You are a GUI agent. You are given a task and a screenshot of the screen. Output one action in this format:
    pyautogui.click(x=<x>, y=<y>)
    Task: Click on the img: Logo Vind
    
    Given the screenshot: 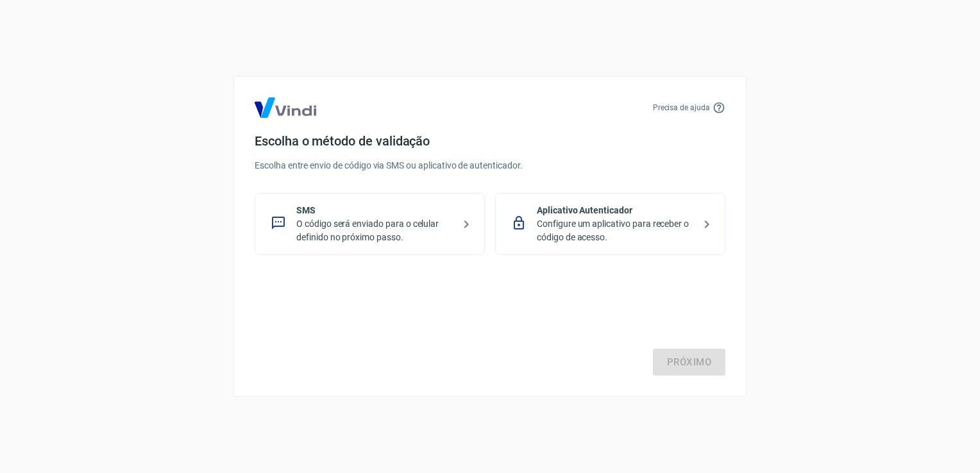 What is the action you would take?
    pyautogui.click(x=285, y=108)
    